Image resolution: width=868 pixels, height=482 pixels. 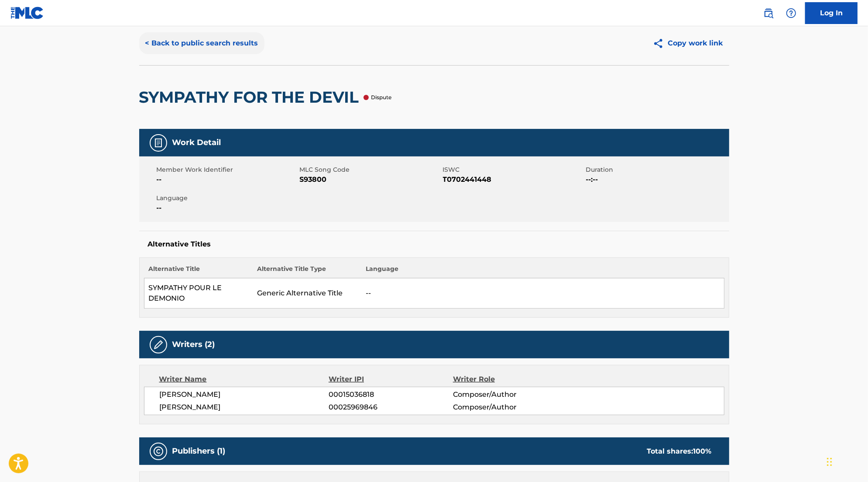 I want to click on th: Alternative Title Type, so click(x=307, y=271).